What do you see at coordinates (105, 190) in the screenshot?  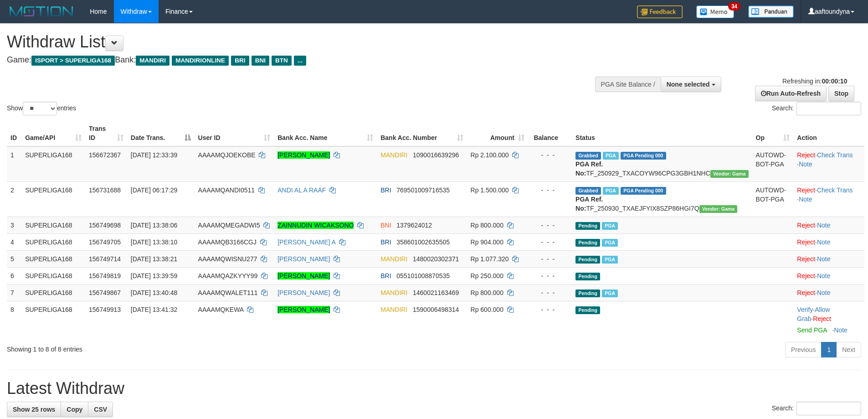 I see `span: 156731688` at bounding box center [105, 190].